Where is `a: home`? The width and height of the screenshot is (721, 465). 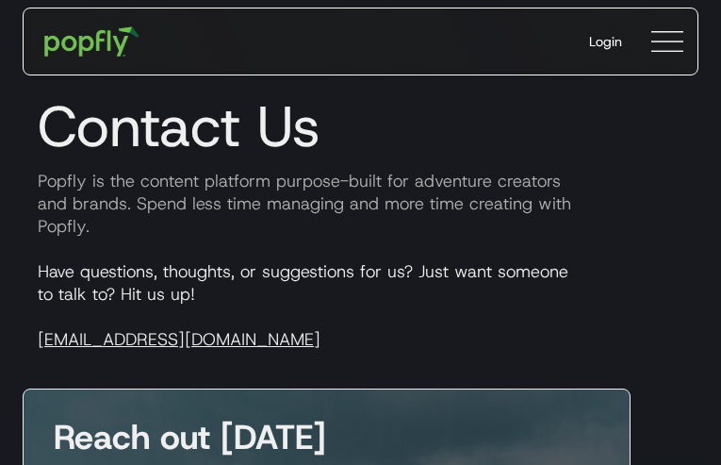
a: home is located at coordinates (91, 41).